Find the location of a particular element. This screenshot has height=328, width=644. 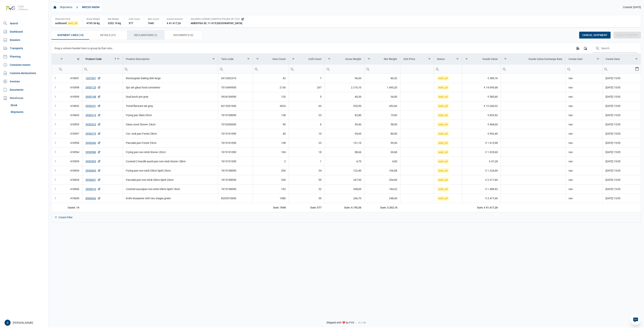

td: 418595 is located at coordinates (70, 161).